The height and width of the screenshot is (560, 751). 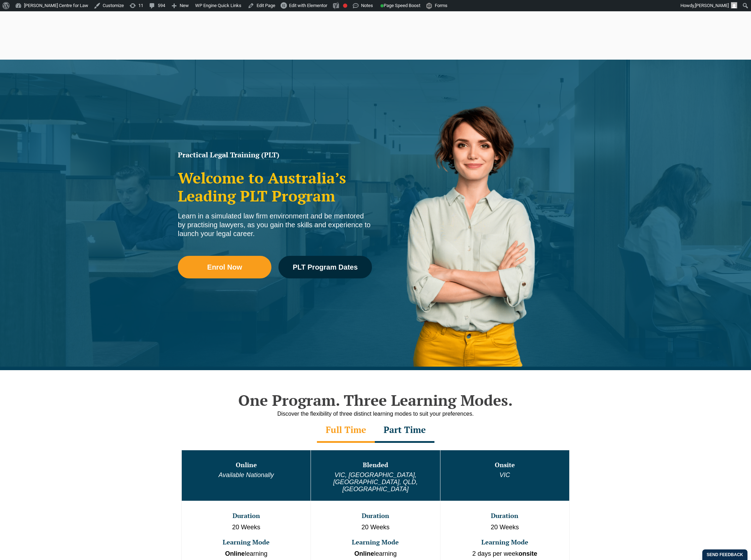 I want to click on a: Enrol Now, so click(x=224, y=267).